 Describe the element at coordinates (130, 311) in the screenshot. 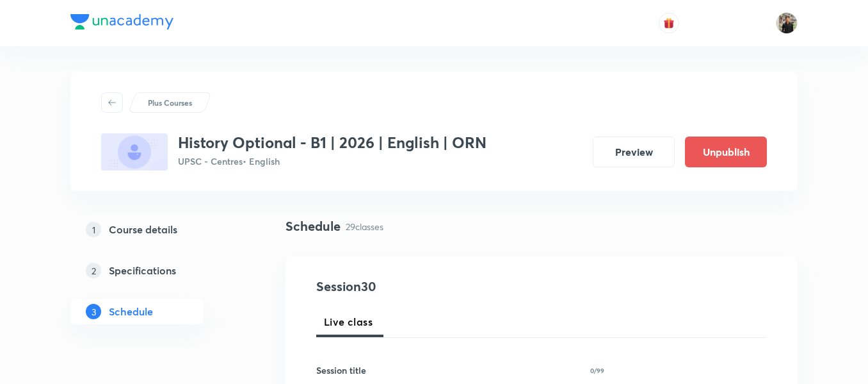

I see `h5: Schedule` at that location.